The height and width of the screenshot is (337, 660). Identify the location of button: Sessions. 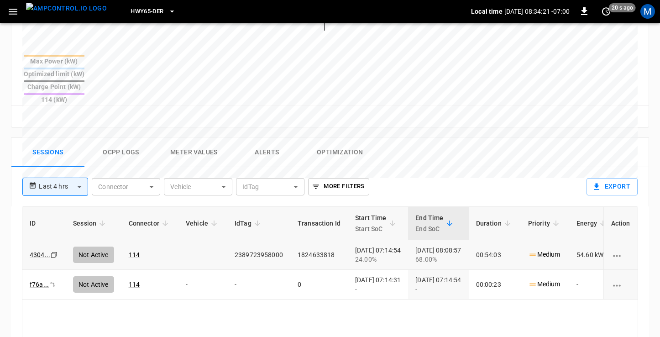
(48, 153).